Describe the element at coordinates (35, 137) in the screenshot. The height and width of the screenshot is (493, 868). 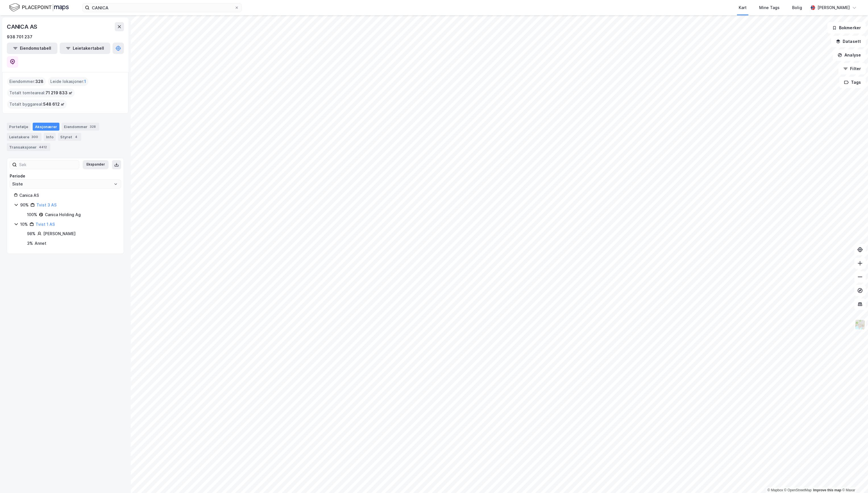
I see `div: 300` at that location.